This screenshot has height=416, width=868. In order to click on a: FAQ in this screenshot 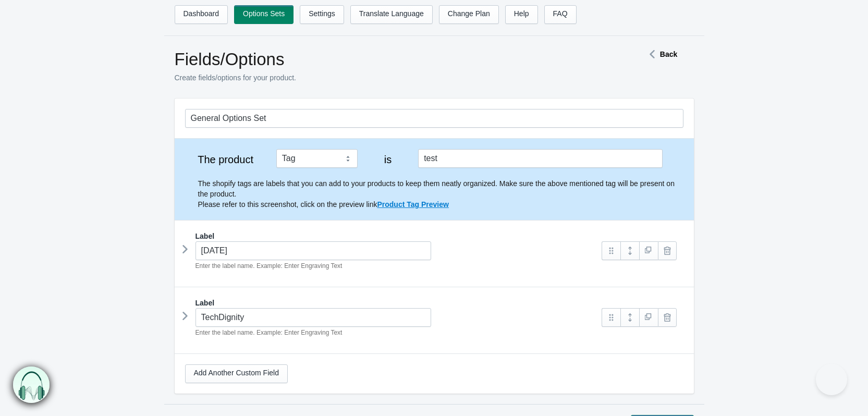, I will do `click(560, 15)`.